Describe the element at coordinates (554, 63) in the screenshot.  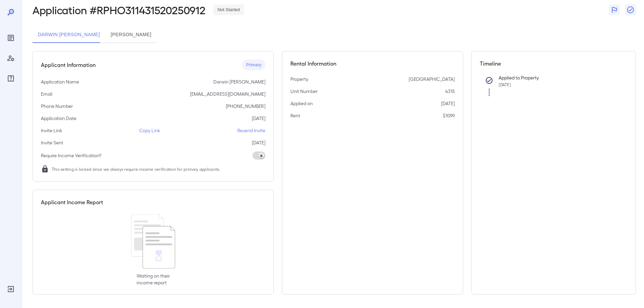
I see `h5: Timeline` at that location.